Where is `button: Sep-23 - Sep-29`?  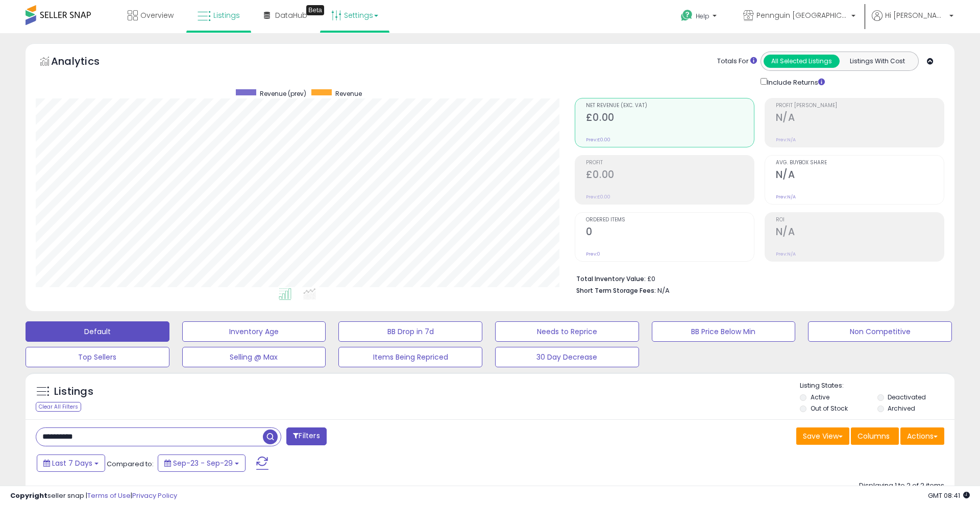
button: Sep-23 - Sep-29 is located at coordinates (202, 463).